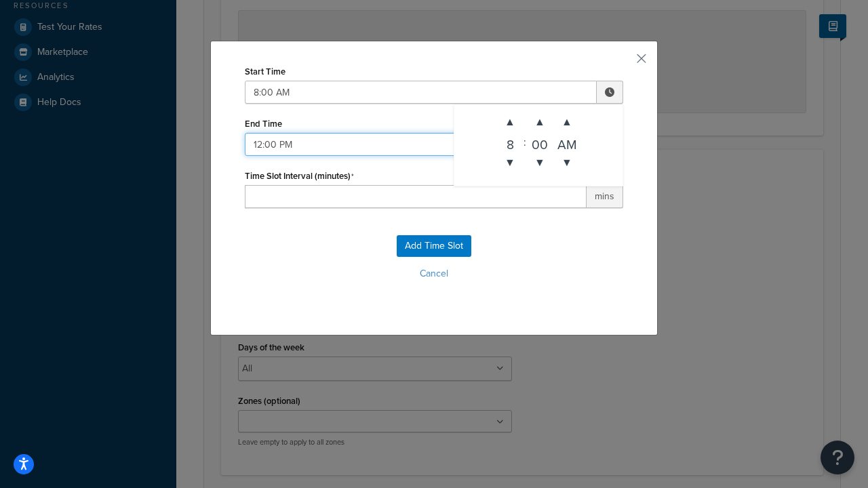 This screenshot has height=488, width=868. What do you see at coordinates (540, 142) in the screenshot?
I see `div: 00` at bounding box center [540, 142].